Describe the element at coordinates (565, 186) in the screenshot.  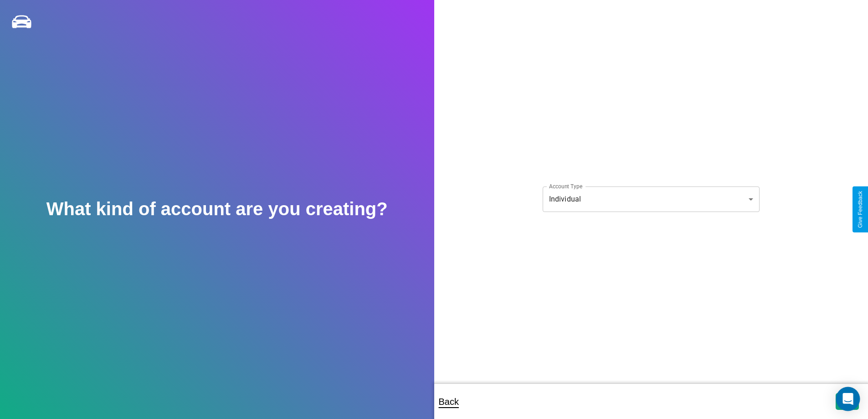
I see `label: Account Type` at that location.